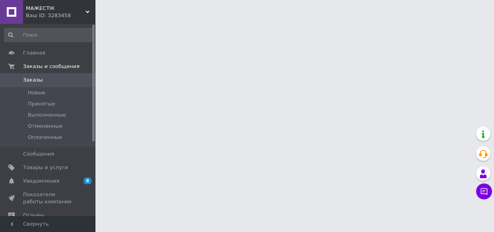  I want to click on span: Заказы, so click(33, 80).